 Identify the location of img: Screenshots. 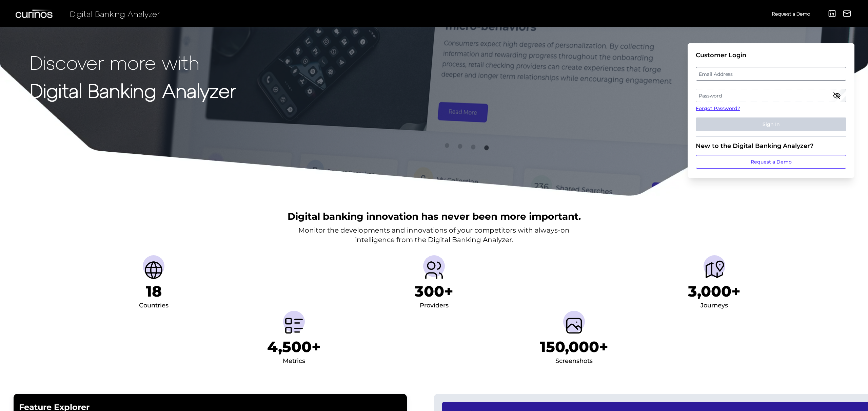
(574, 326).